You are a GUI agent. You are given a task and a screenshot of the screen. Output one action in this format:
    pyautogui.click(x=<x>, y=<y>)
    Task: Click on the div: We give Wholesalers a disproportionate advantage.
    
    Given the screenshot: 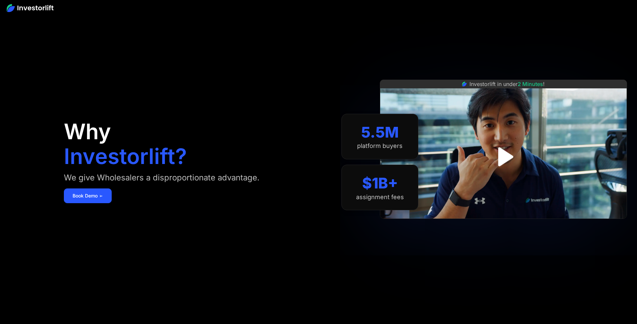 What is the action you would take?
    pyautogui.click(x=162, y=178)
    